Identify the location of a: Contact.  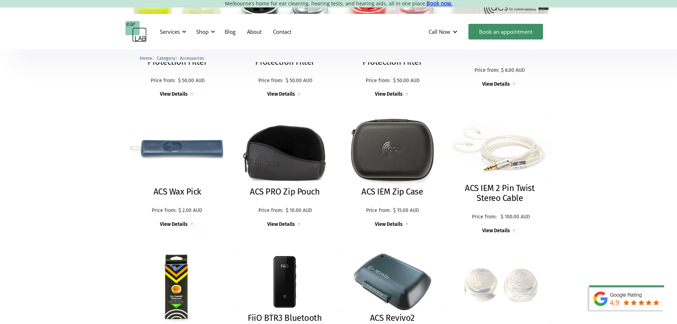
(282, 32).